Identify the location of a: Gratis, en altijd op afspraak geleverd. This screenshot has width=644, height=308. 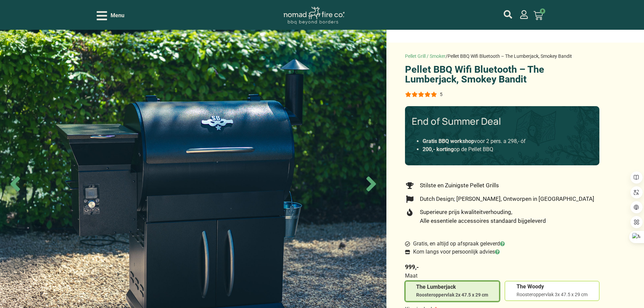
(455, 243).